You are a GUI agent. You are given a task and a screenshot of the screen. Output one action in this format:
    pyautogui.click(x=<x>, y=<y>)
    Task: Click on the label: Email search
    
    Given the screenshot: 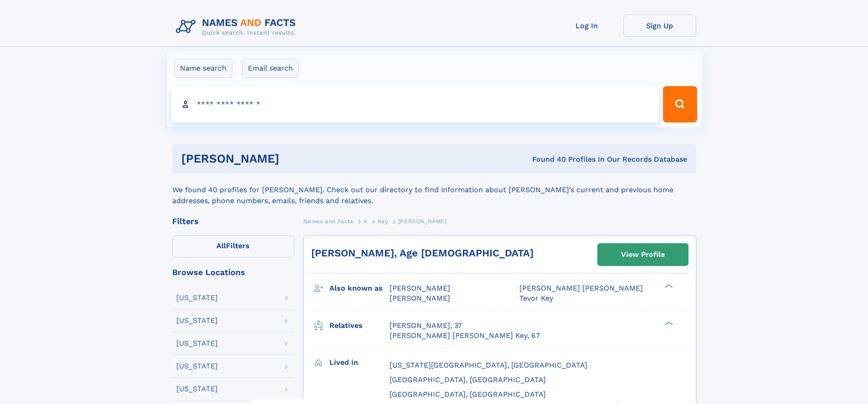 What is the action you would take?
    pyautogui.click(x=270, y=69)
    